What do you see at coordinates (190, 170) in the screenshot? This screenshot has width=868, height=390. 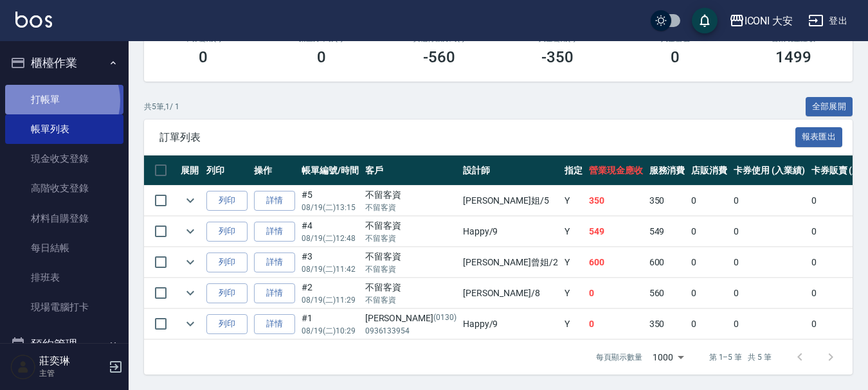 I see `th: 展開` at bounding box center [190, 170].